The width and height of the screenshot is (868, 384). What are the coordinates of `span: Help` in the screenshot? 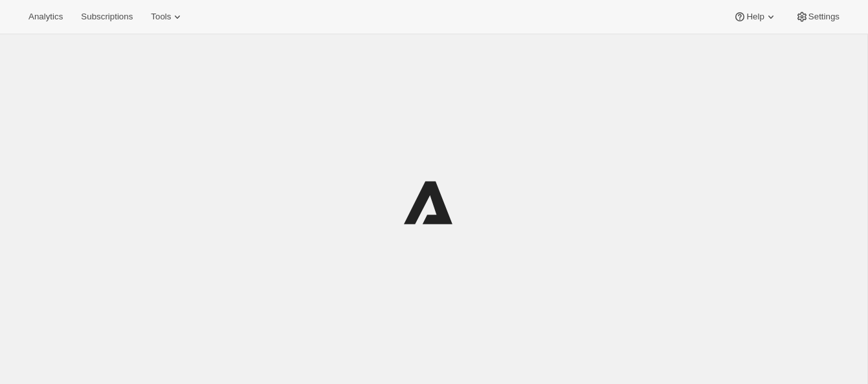 It's located at (755, 16).